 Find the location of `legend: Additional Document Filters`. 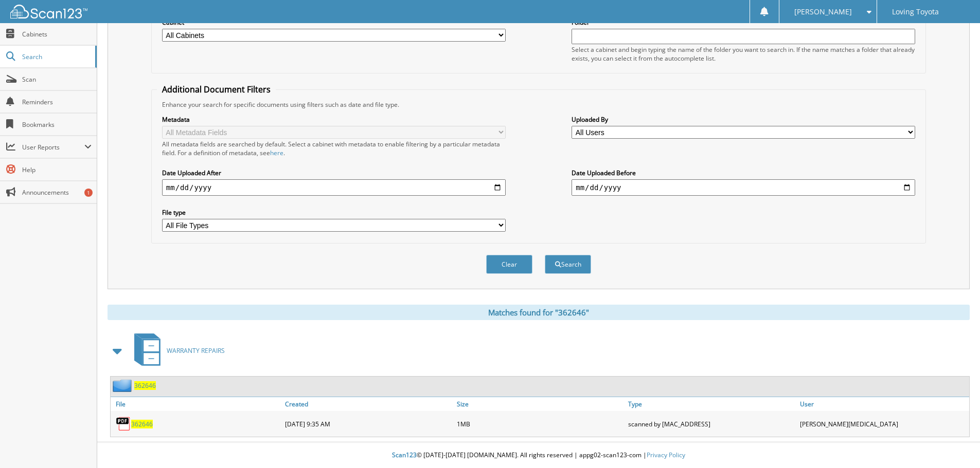

legend: Additional Document Filters is located at coordinates (216, 89).